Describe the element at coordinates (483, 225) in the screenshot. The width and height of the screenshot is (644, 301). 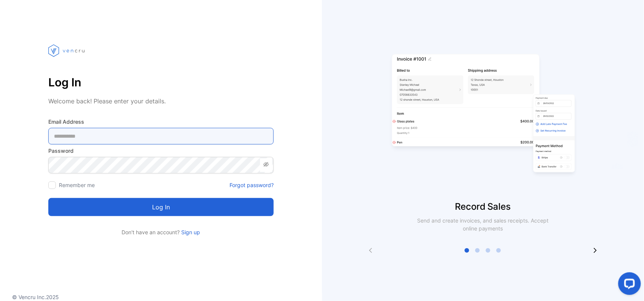
I see `p: Send and create invoices, and sales receipts. Accept online payments` at that location.